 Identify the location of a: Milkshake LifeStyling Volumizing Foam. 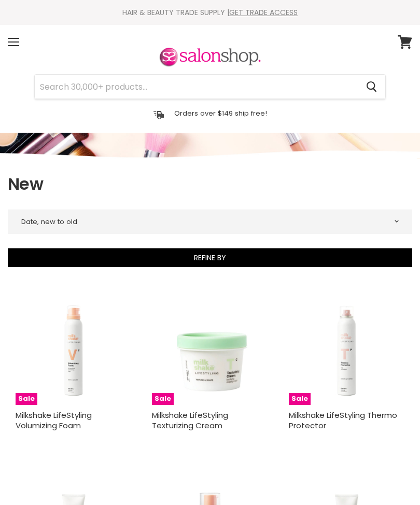
(53, 420).